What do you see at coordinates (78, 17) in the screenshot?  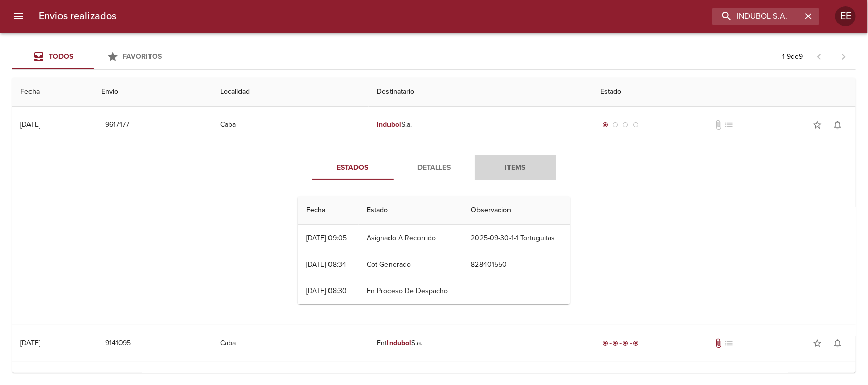 I see `h6: Envios realizados` at bounding box center [78, 17].